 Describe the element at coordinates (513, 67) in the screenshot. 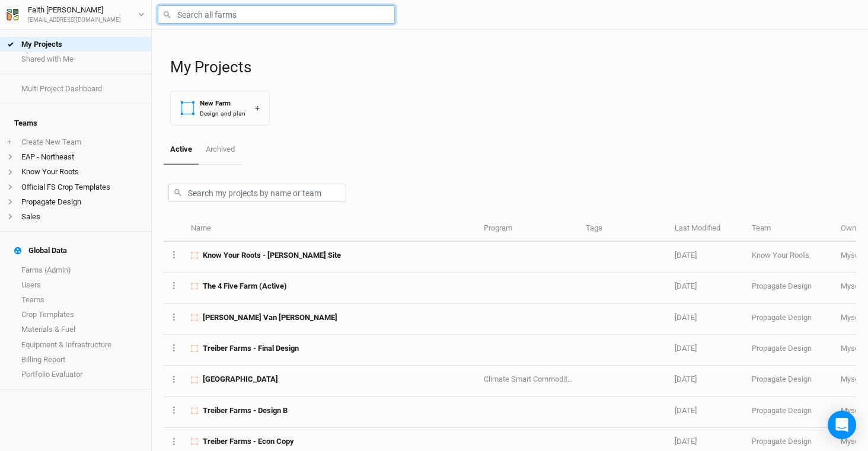

I see `h1: My Projects` at that location.